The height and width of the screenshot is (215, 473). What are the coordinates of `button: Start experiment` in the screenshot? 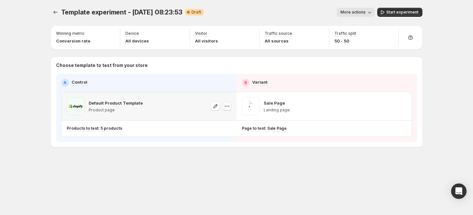 It's located at (400, 12).